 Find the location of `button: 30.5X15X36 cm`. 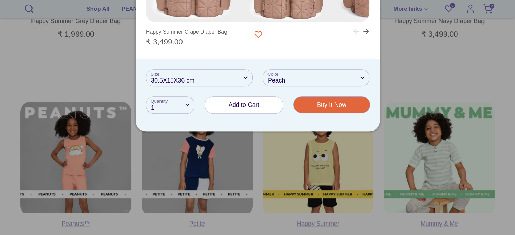

button: 30.5X15X36 cm is located at coordinates (199, 78).